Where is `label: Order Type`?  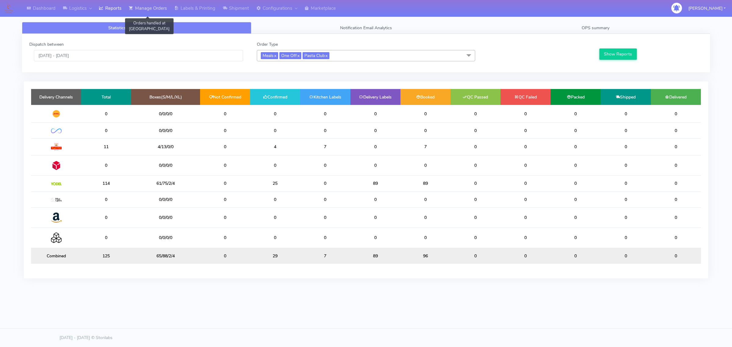
label: Order Type is located at coordinates (267, 44).